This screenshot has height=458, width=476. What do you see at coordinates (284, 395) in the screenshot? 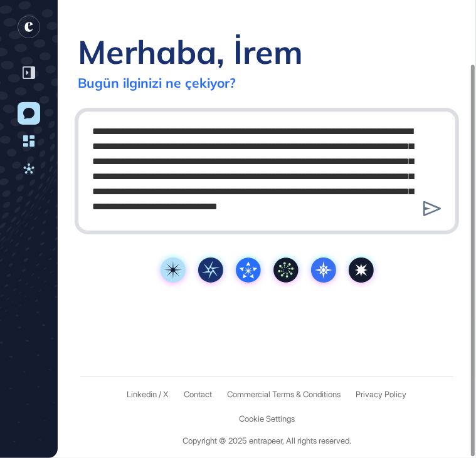
I see `span: Commercial Terms & Conditions` at bounding box center [284, 395].